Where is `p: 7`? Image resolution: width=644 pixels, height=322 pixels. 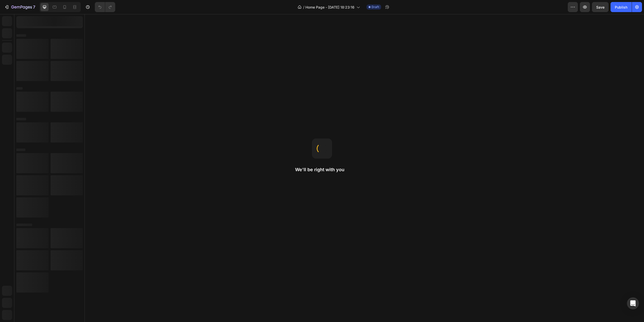
p: 7 is located at coordinates (34, 7).